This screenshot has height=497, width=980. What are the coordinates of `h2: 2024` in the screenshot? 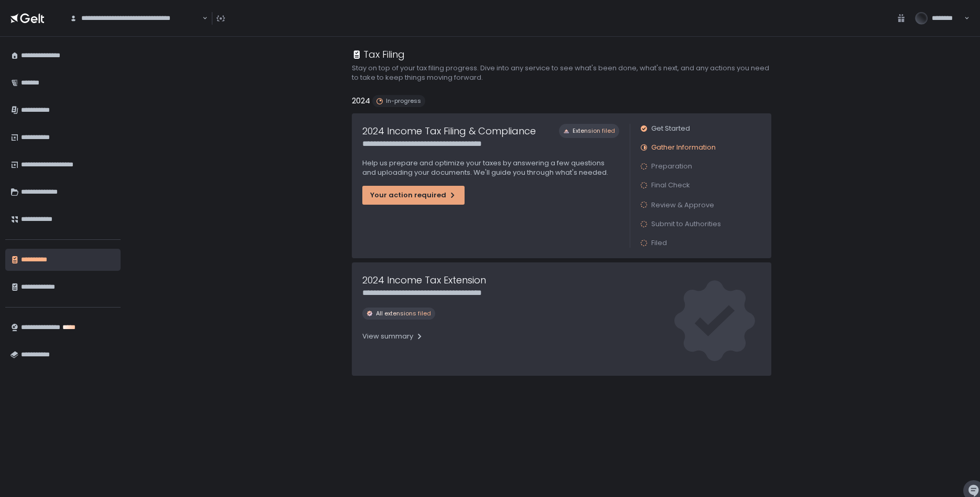 It's located at (361, 100).